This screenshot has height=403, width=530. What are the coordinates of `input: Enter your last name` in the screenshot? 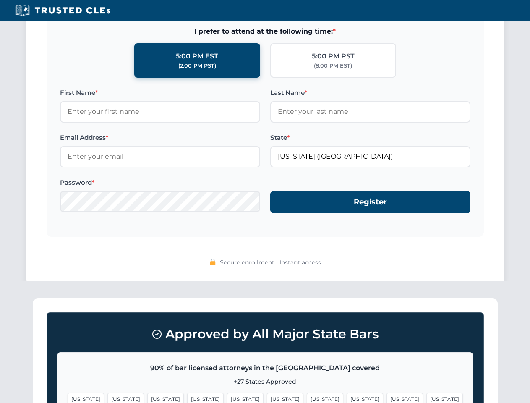 It's located at (370, 112).